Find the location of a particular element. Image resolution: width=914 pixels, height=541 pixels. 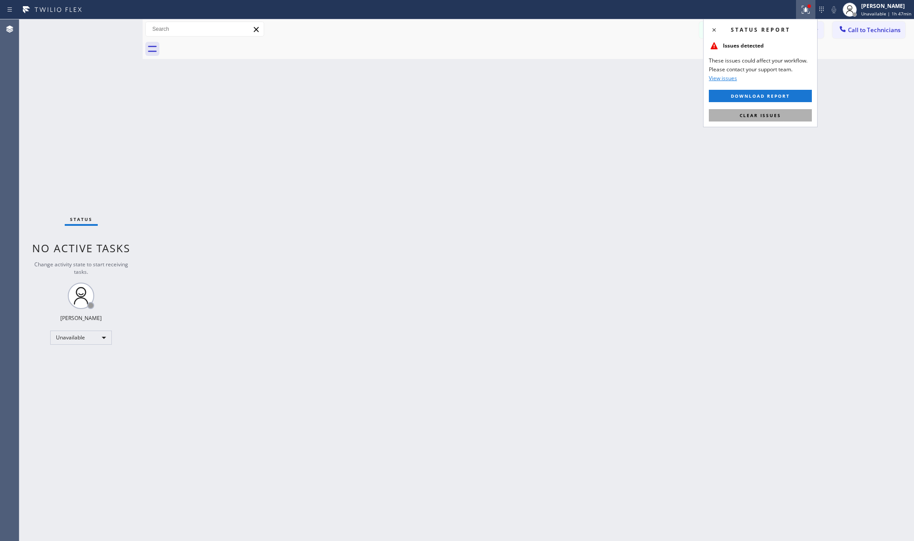

span: No active tasks is located at coordinates (81, 248).